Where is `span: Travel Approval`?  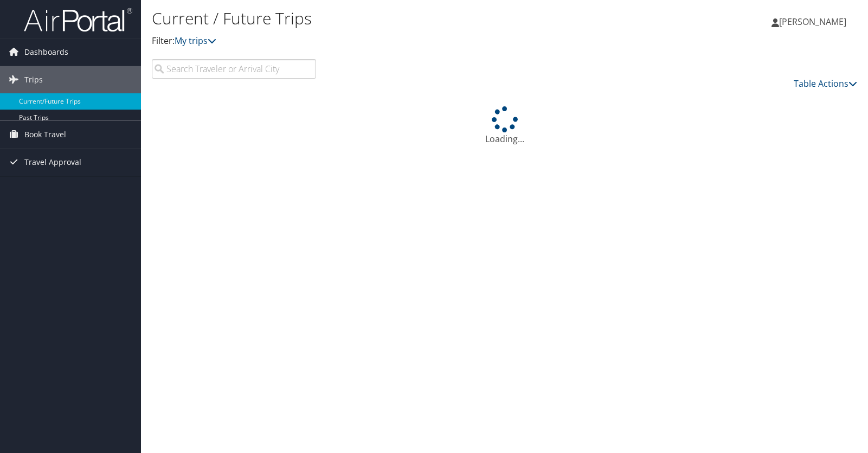 span: Travel Approval is located at coordinates (52, 162).